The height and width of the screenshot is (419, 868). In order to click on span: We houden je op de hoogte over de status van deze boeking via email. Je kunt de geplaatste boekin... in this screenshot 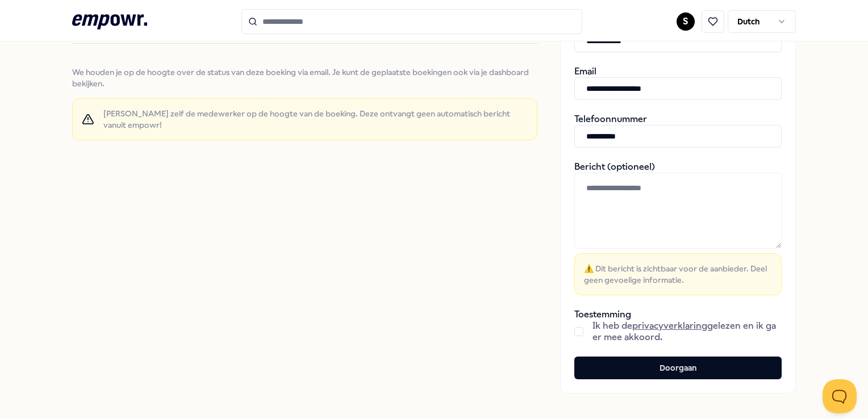, I will do `click(304, 78)`.